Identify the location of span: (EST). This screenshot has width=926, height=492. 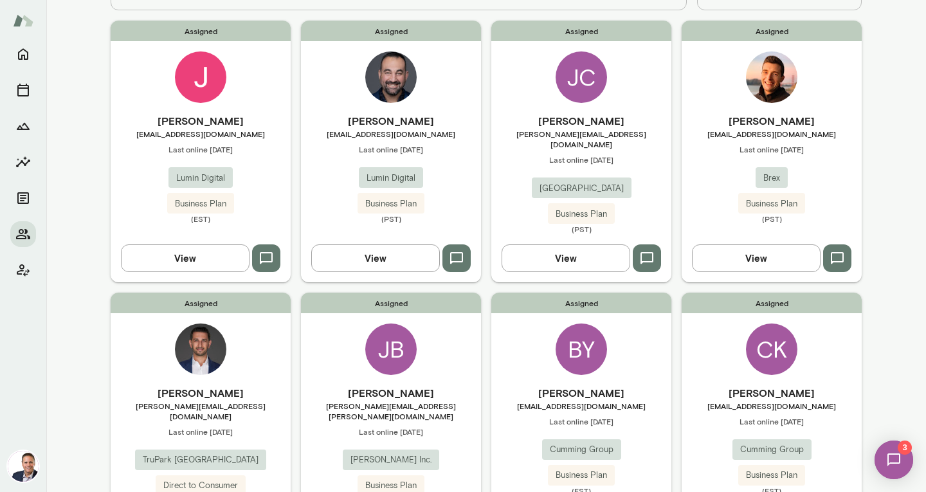
(201, 219).